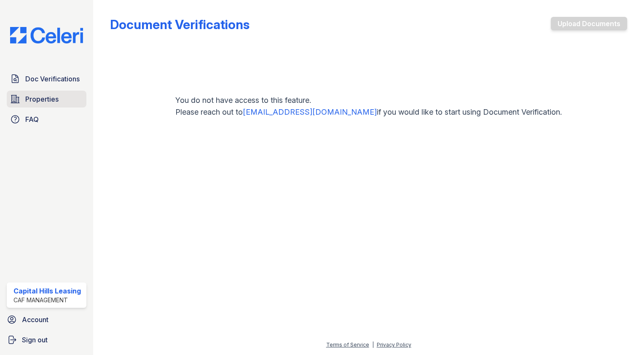 The image size is (644, 355). What do you see at coordinates (46, 340) in the screenshot?
I see `a: Sign out` at bounding box center [46, 340].